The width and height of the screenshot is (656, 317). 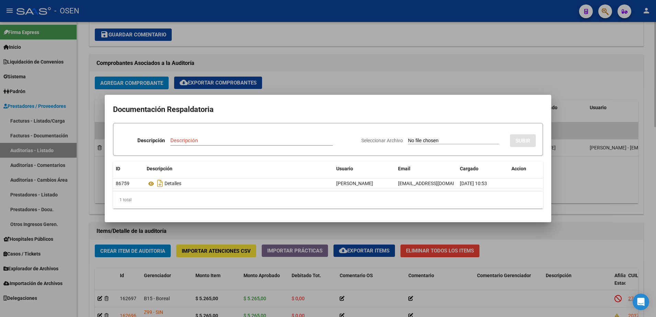 I want to click on i: Descargar documento, so click(x=160, y=183).